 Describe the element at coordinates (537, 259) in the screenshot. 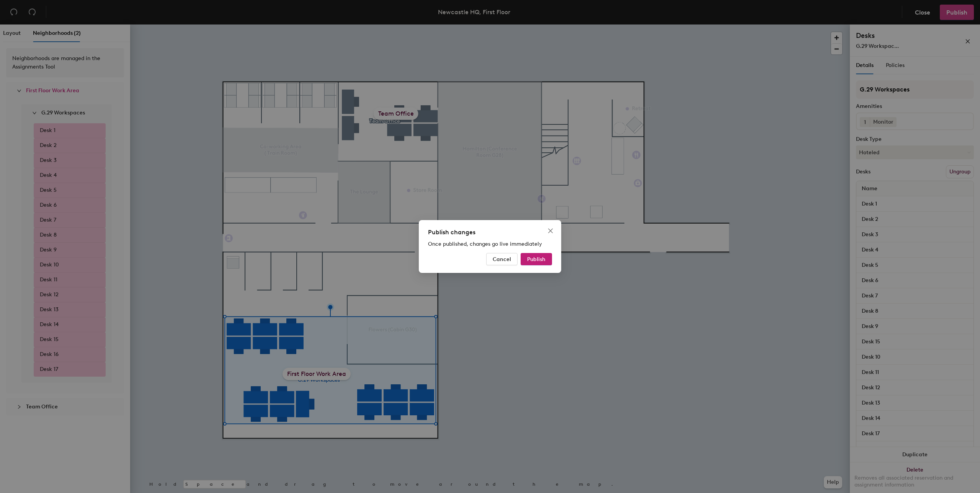

I see `button: Publish` at that location.